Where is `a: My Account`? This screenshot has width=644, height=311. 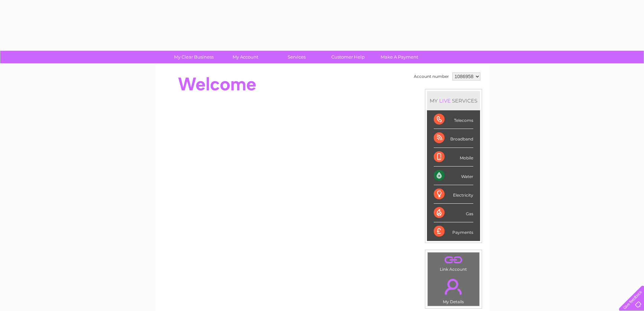
a: My Account is located at coordinates (245, 57).